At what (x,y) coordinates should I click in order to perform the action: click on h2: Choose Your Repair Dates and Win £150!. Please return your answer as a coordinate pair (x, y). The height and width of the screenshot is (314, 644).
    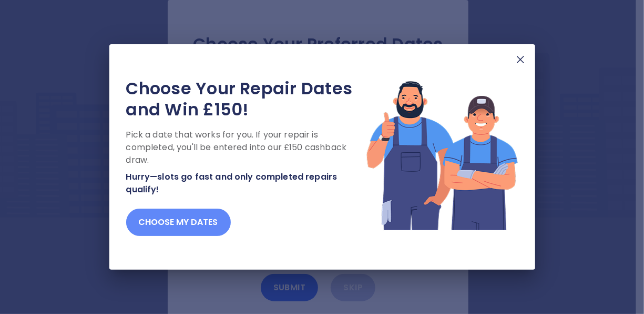
    Looking at the image, I should click on (246, 99).